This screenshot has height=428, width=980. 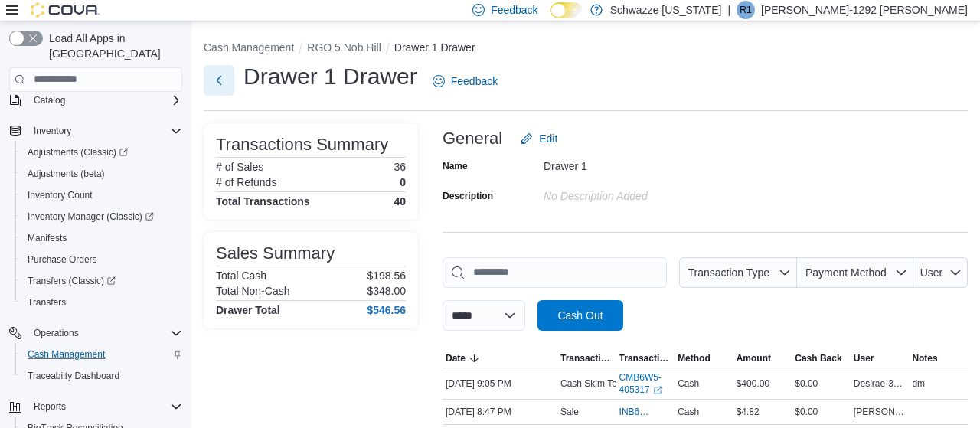 I want to click on h3: Sales Summary, so click(x=275, y=253).